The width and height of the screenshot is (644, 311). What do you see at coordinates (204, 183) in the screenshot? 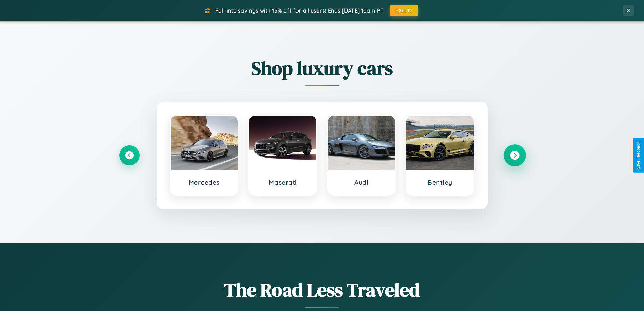
I see `h3: Mercedes` at bounding box center [204, 183].